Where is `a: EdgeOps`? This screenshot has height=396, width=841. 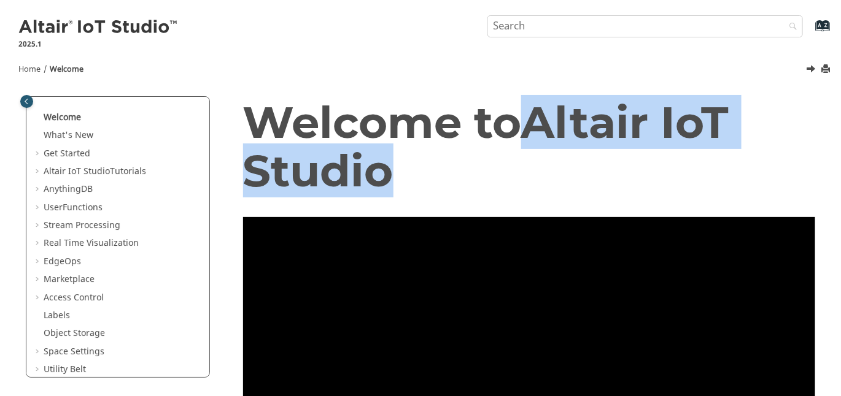
a: EdgeOps is located at coordinates (62, 261).